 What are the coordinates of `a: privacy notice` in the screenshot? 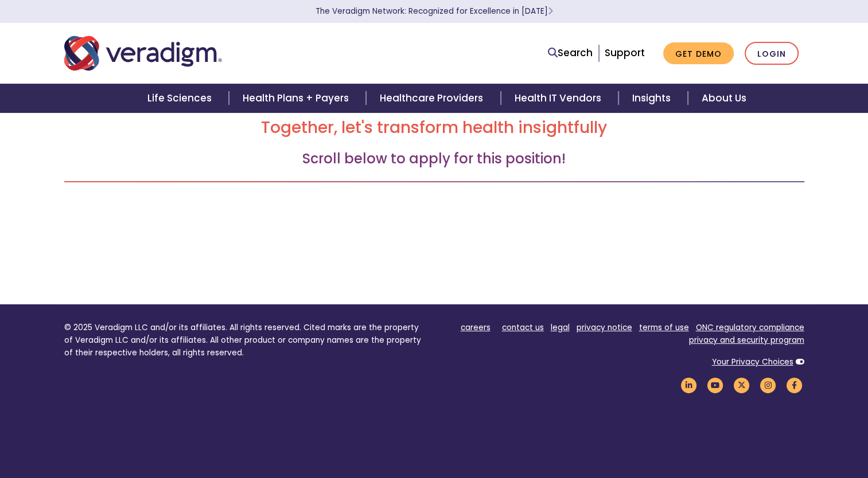 It's located at (604, 327).